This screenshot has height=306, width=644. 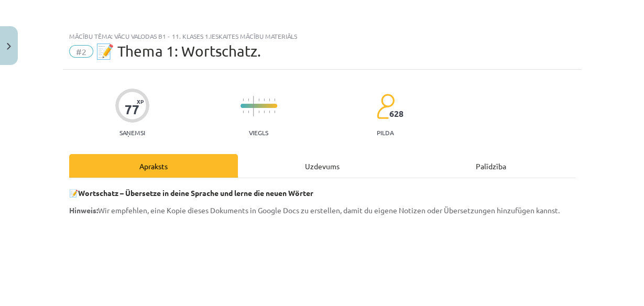 I want to click on span: #2, so click(x=81, y=51).